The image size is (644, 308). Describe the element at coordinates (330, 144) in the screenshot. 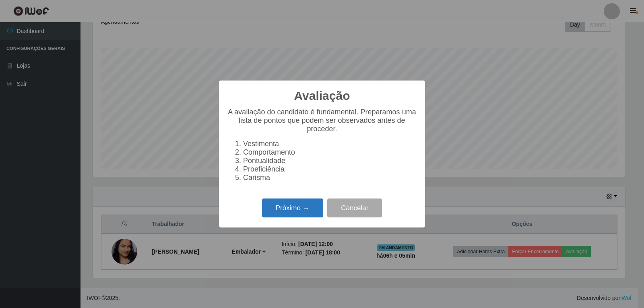

I see `li: Vestimenta` at that location.